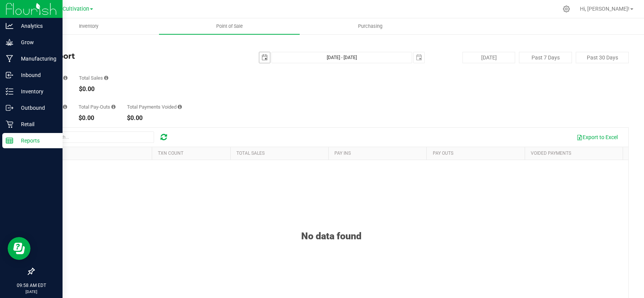 The height and width of the screenshot is (298, 644). What do you see at coordinates (133, 56) in the screenshot?
I see `h4: Till Report` at bounding box center [133, 56].